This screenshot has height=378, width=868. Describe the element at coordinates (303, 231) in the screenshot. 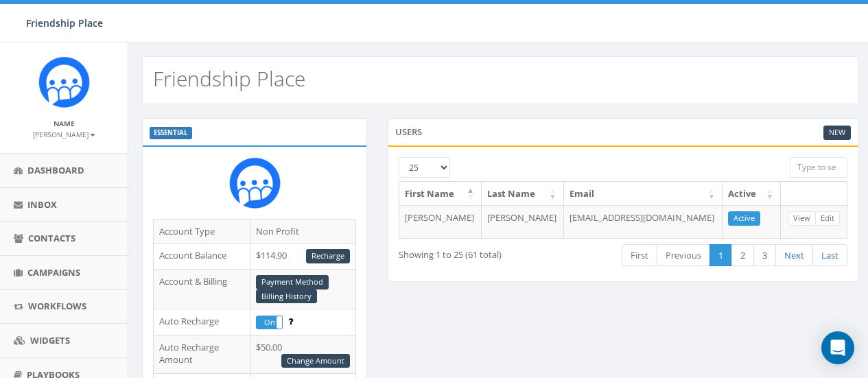

I see `td: Non Profit` at that location.